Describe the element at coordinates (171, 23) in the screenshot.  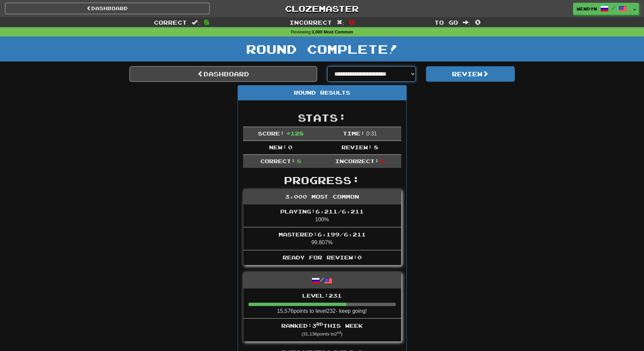
I see `span: Correct` at that location.